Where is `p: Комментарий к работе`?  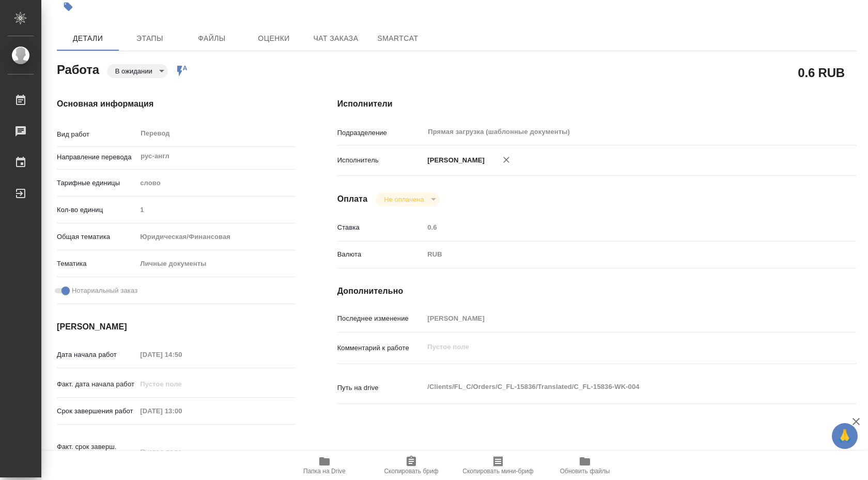
p: Комментарий к работе is located at coordinates (381, 348).